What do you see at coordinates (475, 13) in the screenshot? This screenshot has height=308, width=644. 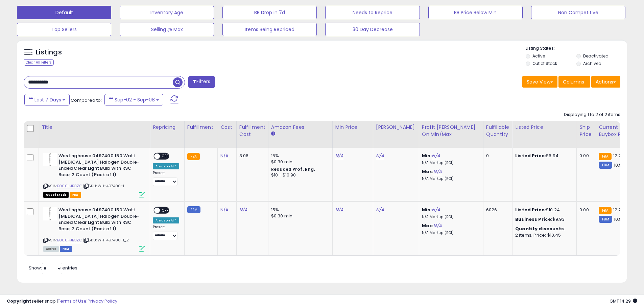 I see `button: BB Price Below Min` at bounding box center [475, 13].